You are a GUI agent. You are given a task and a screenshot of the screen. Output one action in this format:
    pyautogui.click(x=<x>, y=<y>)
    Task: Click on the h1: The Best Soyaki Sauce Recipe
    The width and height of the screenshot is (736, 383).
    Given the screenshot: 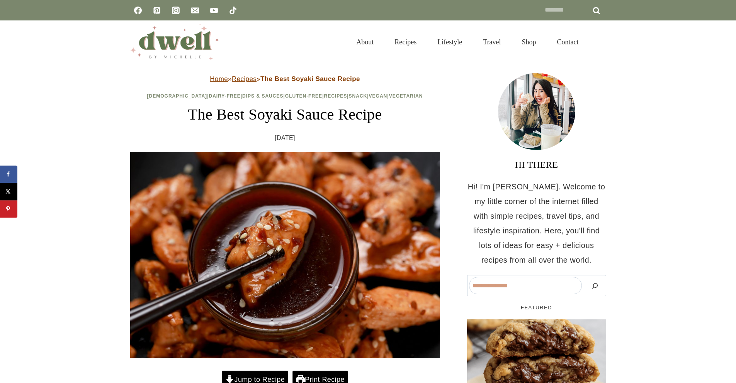 What is the action you would take?
    pyautogui.click(x=285, y=115)
    